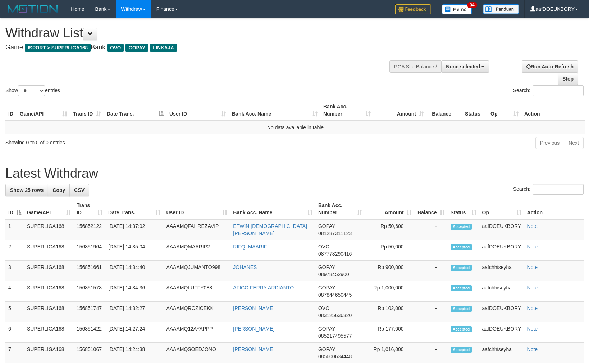 This screenshot has height=364, width=589. Describe the element at coordinates (89, 230) in the screenshot. I see `td: 156852122` at that location.